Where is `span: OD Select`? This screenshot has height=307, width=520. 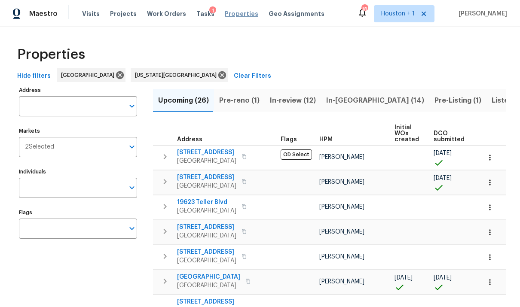 span: OD Select is located at coordinates (296, 155).